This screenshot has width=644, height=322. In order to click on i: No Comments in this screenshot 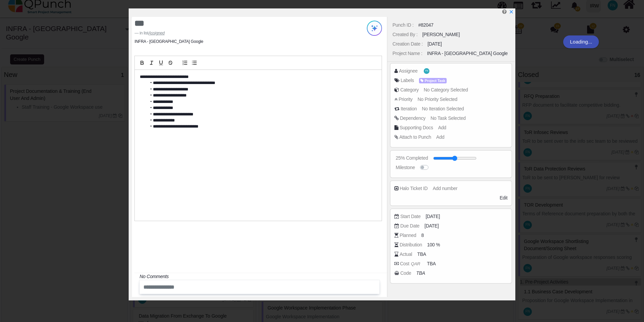, I will do `click(154, 276)`.